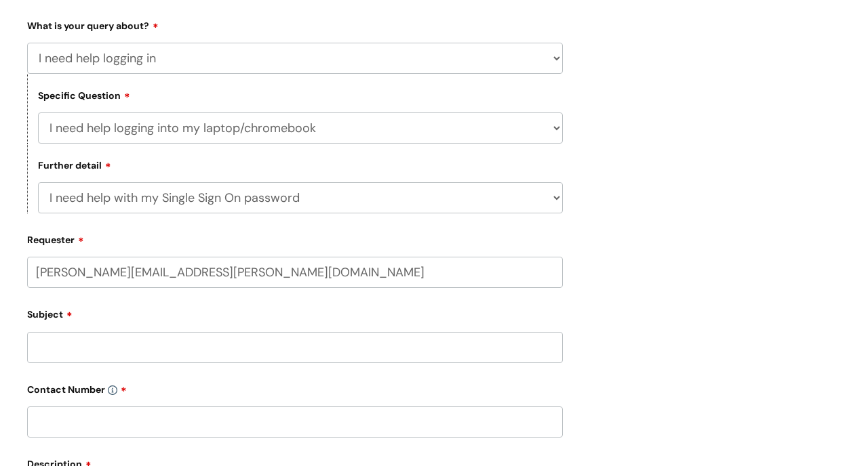  What do you see at coordinates (295, 238) in the screenshot?
I see `label: Requester` at bounding box center [295, 238].